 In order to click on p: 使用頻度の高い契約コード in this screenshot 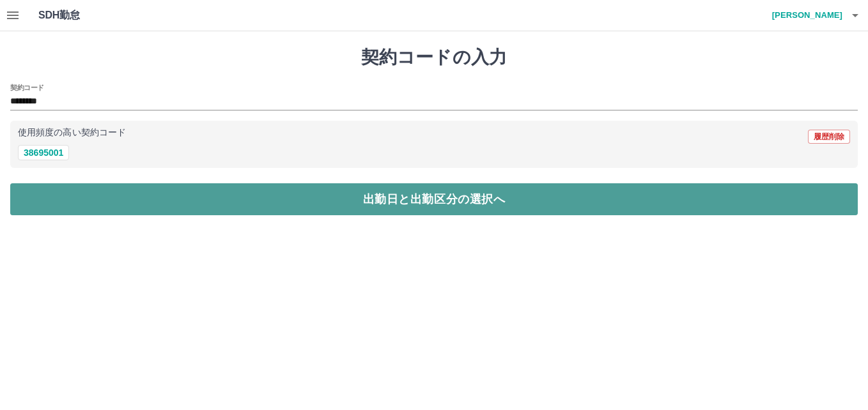, I will do `click(72, 132)`.